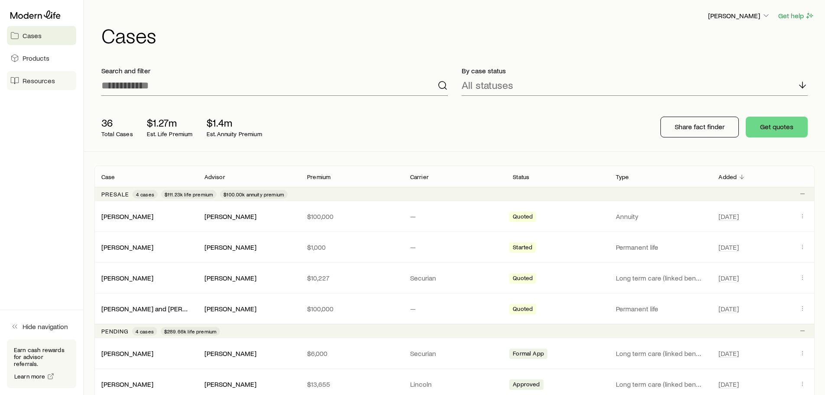  Describe the element at coordinates (796, 16) in the screenshot. I see `button: Get help` at that location.